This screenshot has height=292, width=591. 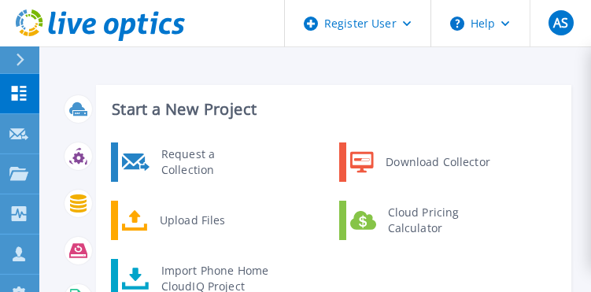 What do you see at coordinates (210, 220) in the screenshot?
I see `div: Upload Files` at bounding box center [210, 220].